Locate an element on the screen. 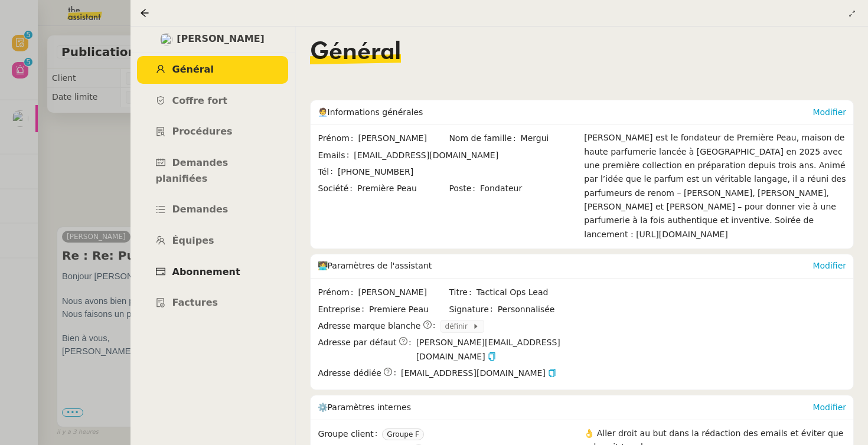 This screenshot has width=868, height=445. a: Général is located at coordinates (213, 69).